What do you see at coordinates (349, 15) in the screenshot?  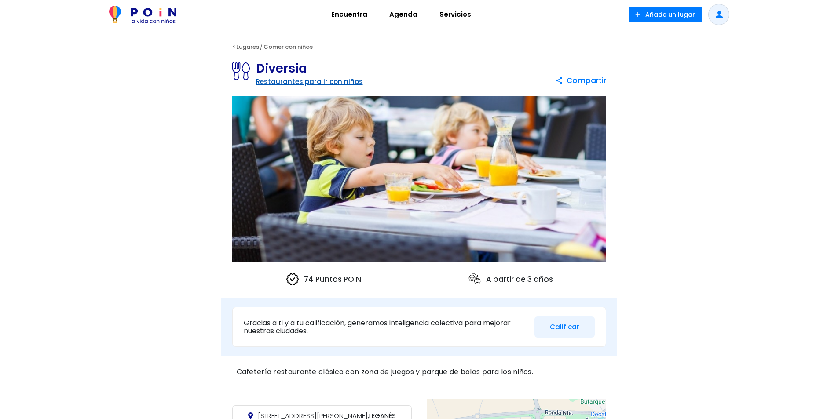 I see `span: Encuentra` at bounding box center [349, 15].